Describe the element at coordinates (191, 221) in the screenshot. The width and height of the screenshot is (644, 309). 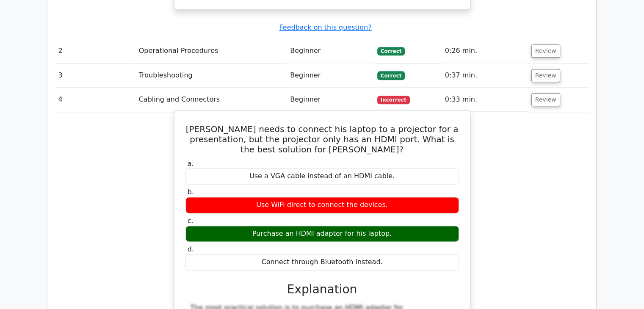
I see `span: c.` at that location.